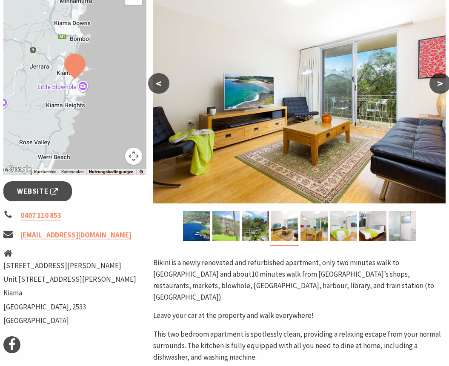 The width and height of the screenshot is (449, 366). I want to click on button: Kamerasteuerung für die Karte, so click(134, 156).